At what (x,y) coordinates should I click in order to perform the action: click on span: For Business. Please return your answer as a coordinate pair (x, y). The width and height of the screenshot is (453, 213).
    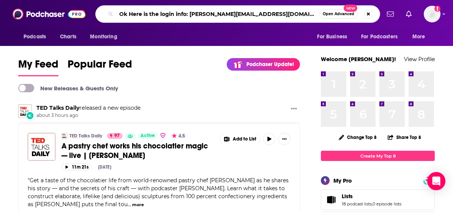
    Looking at the image, I should click on (332, 37).